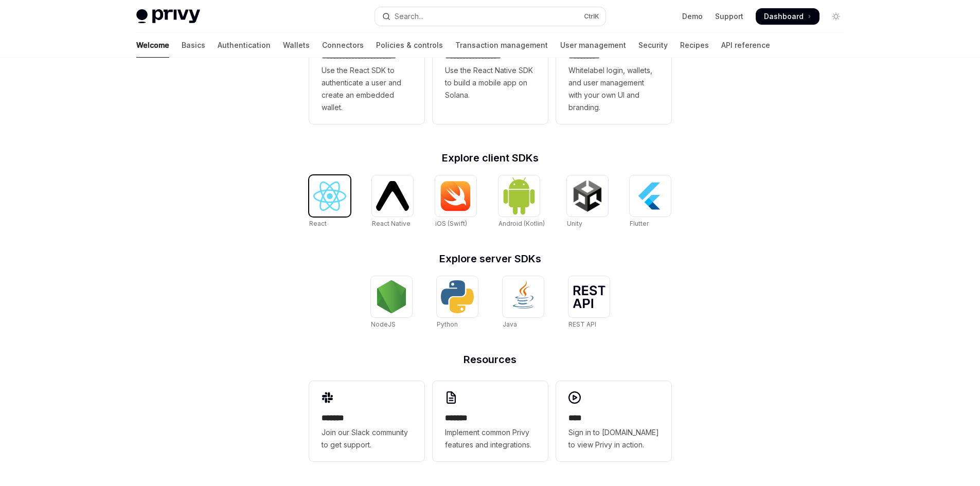 The width and height of the screenshot is (980, 486). What do you see at coordinates (393, 202) in the screenshot?
I see `a: React NativeReact Native` at bounding box center [393, 202].